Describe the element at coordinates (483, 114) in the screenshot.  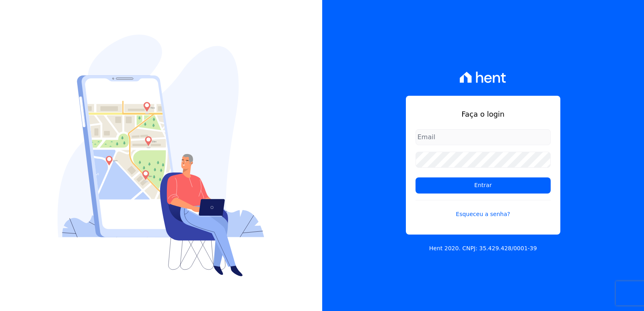
I see `h1: Faça o login` at that location.